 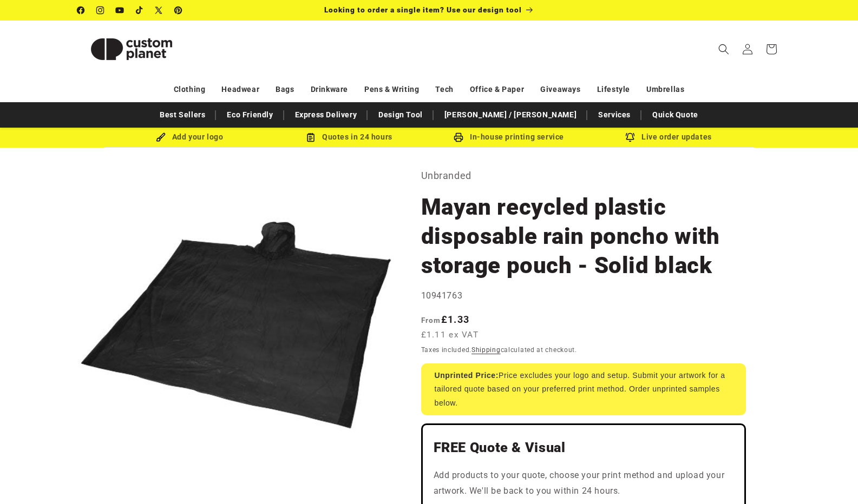 What do you see at coordinates (560, 89) in the screenshot?
I see `a: Giveaways` at bounding box center [560, 89].